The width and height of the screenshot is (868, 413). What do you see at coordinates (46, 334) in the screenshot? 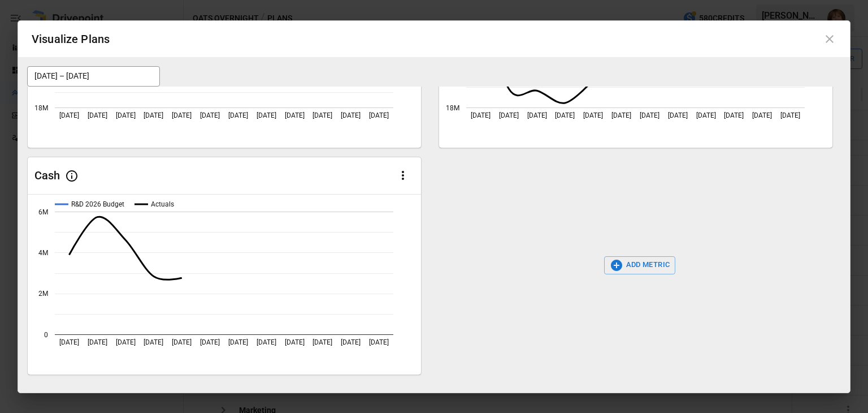
I see `text: 0` at bounding box center [46, 334].